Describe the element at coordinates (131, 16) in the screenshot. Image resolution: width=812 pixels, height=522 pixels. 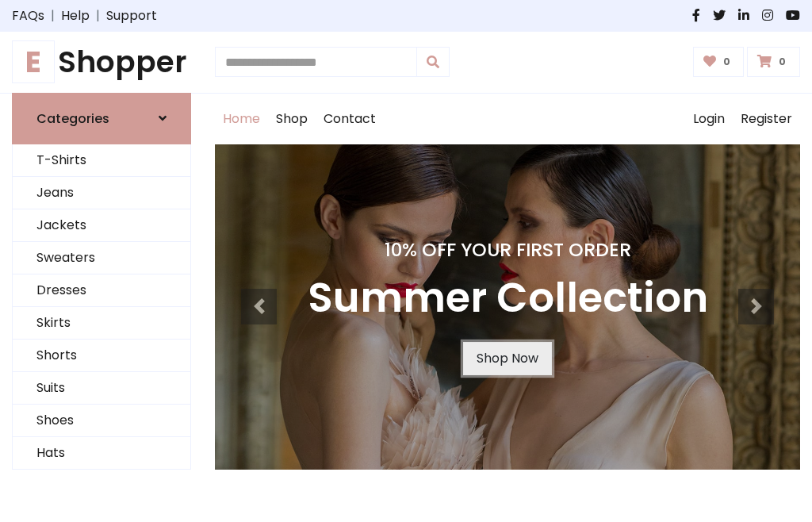
I see `a: Support` at that location.